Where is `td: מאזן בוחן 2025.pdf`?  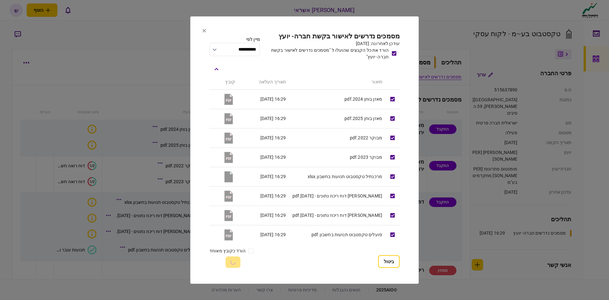 td: מאזן בוחן 2025.pdf is located at coordinates (337, 118).